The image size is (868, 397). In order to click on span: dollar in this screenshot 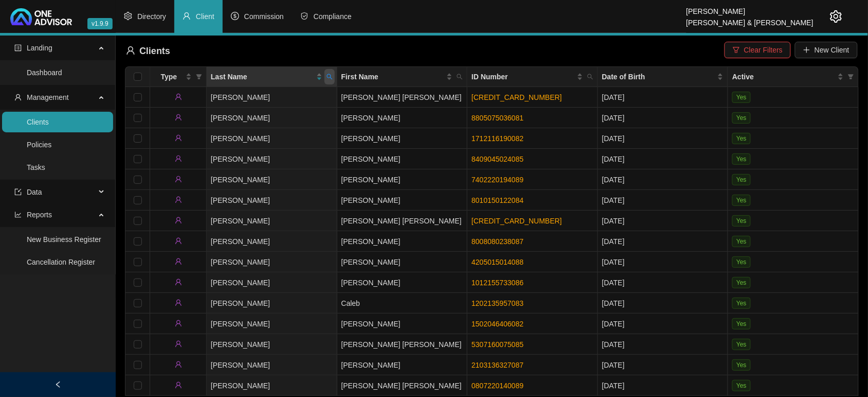, I will do `click(235, 16)`.